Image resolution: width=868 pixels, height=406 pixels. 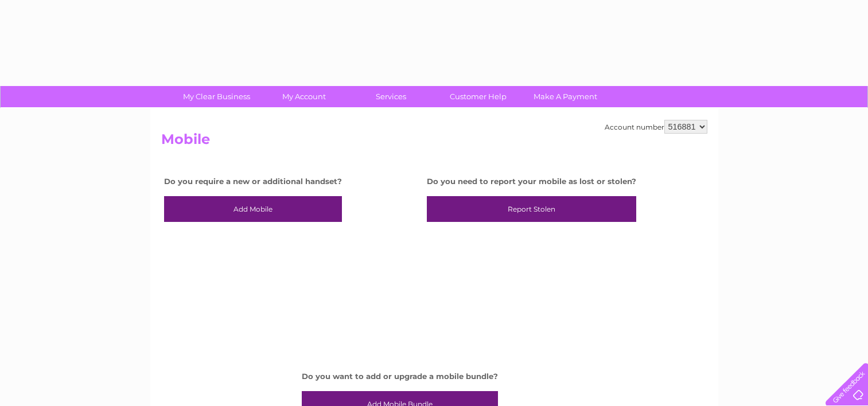 What do you see at coordinates (217, 96) in the screenshot?
I see `a: My Clear Business` at bounding box center [217, 96].